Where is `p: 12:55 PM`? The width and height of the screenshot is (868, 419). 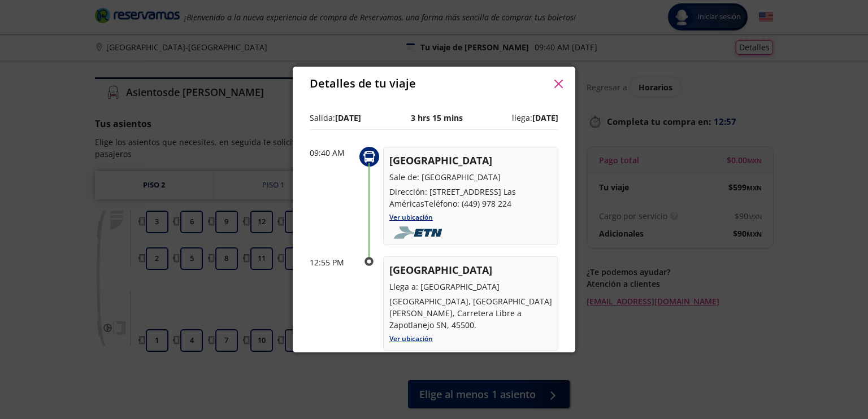
p: 12:55 PM is located at coordinates (332, 262).